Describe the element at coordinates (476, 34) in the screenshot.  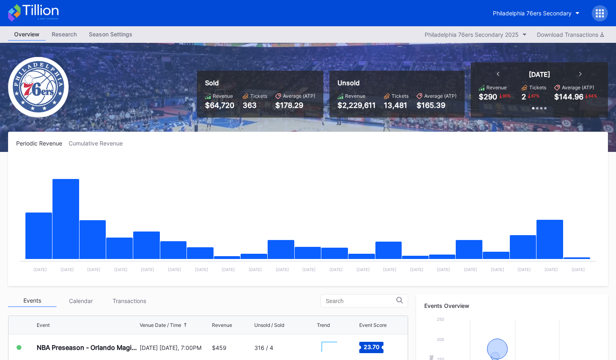
I see `button: Philadelphia 76ers Secondary 2025` at that location.